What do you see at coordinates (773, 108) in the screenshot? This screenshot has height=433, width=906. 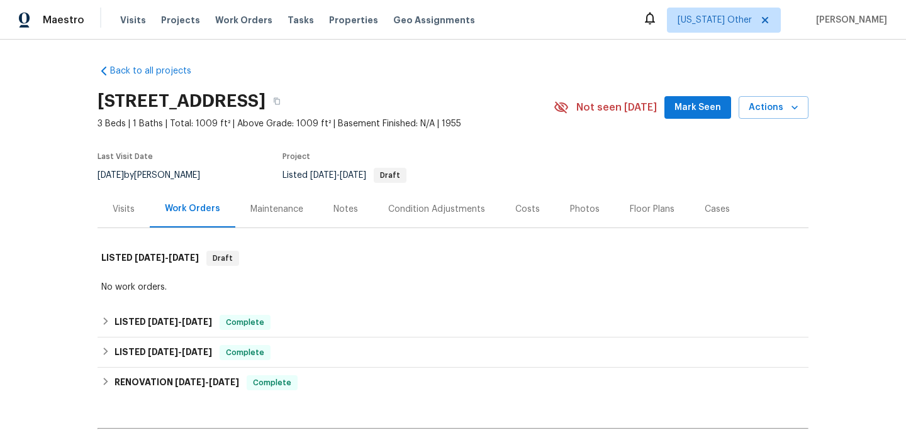 I see `span: Actions` at bounding box center [773, 108].